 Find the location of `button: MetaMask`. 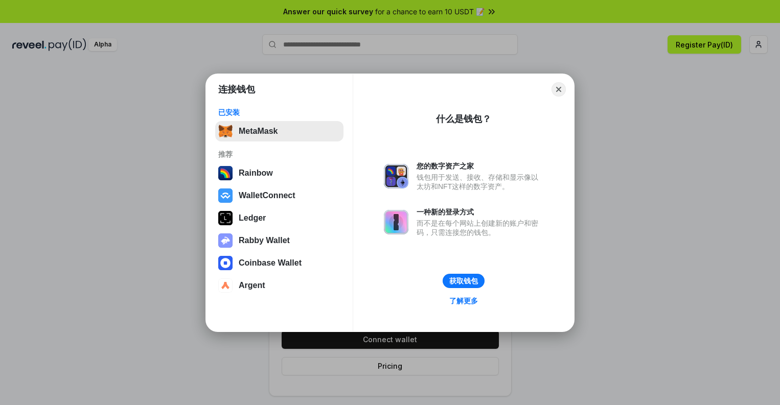

button: MetaMask is located at coordinates (279, 131).